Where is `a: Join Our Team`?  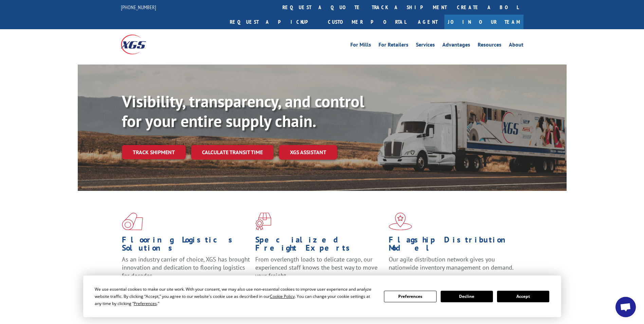
a: Join Our Team is located at coordinates (484, 22).